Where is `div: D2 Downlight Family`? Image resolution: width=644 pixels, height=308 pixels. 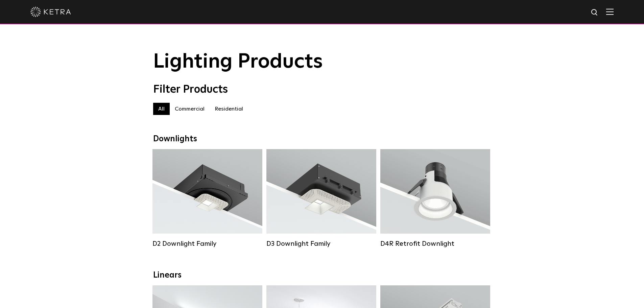
div: D2 Downlight Family is located at coordinates (208, 243).